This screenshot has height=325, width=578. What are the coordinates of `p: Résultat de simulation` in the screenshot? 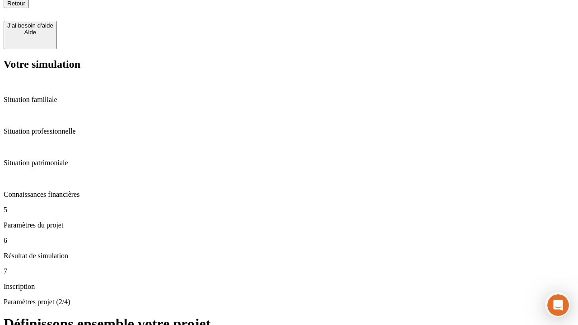 It's located at (289, 256).